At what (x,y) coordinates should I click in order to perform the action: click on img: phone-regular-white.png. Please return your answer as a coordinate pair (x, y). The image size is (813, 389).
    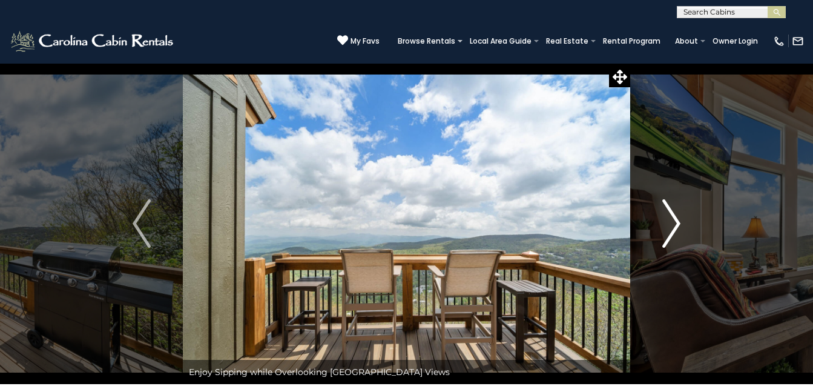
    Looking at the image, I should click on (779, 41).